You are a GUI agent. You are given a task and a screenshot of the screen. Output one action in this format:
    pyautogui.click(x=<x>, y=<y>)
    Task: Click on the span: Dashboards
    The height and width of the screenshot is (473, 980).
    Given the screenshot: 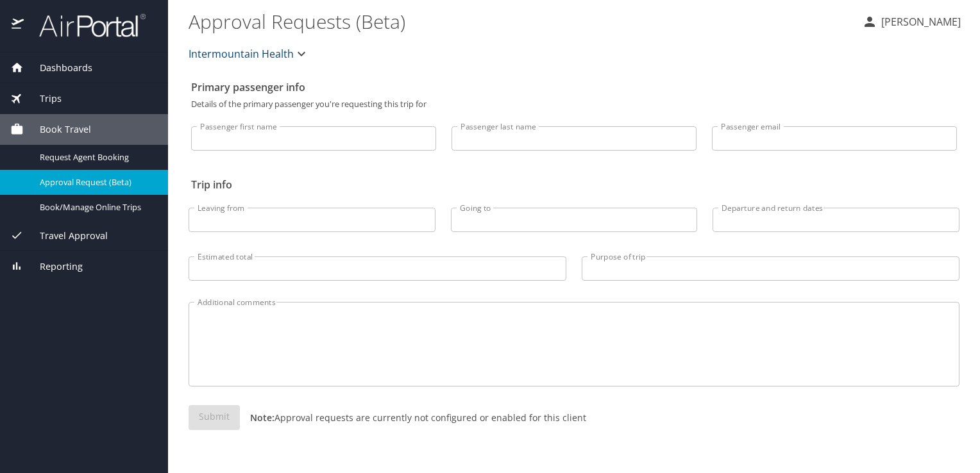 What is the action you would take?
    pyautogui.click(x=57, y=68)
    